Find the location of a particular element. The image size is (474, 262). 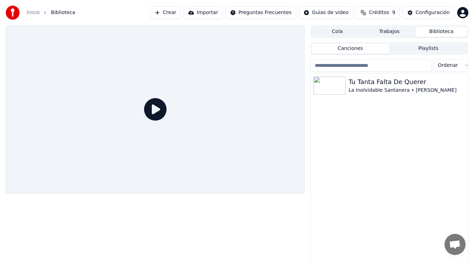

span: Biblioteca is located at coordinates (63, 13).